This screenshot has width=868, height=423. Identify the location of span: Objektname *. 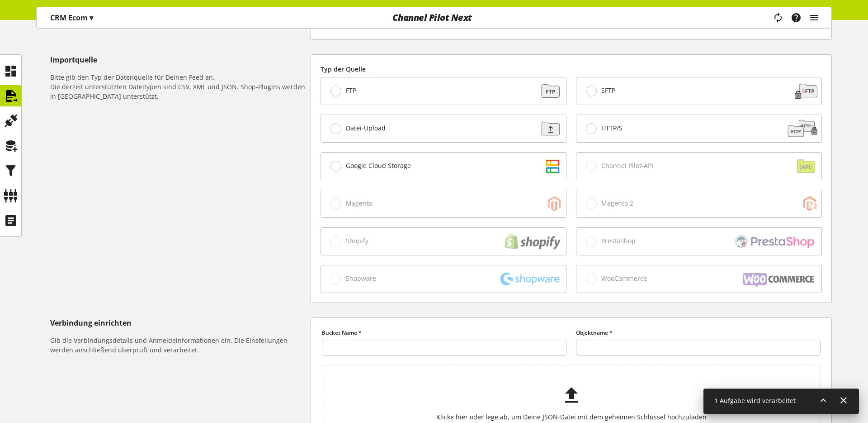
(594, 332).